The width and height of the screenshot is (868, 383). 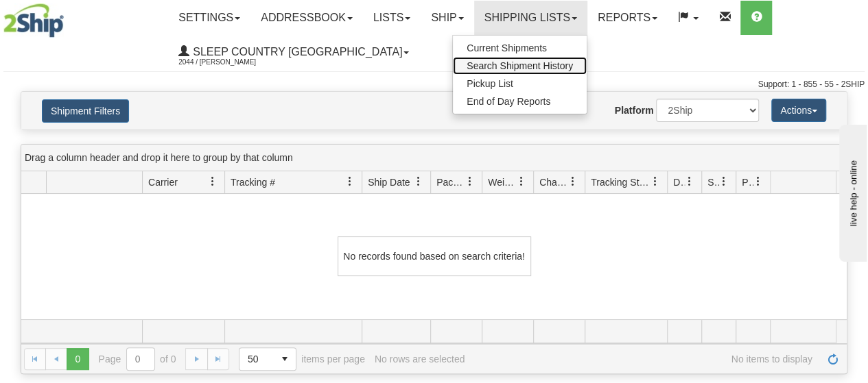 I want to click on span: Page of 0, so click(x=137, y=359).